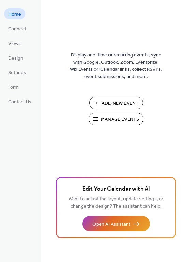 This screenshot has width=191, height=262. Describe the element at coordinates (116, 119) in the screenshot. I see `button: Manage Events` at that location.